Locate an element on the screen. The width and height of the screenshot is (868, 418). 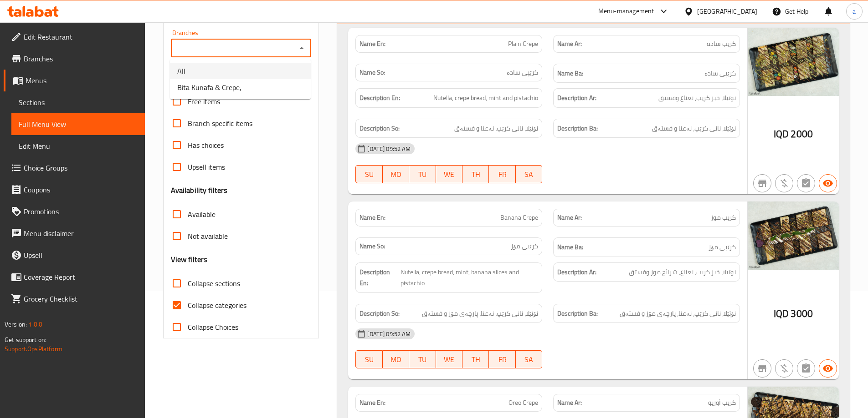
a: Upsell is located at coordinates (74, 255).